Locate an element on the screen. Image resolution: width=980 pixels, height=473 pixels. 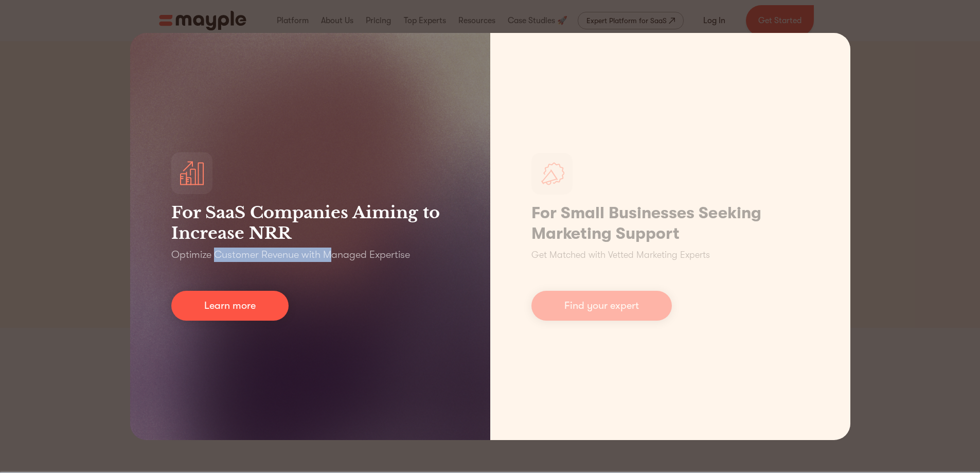
a: Find your expert is located at coordinates (601, 306).